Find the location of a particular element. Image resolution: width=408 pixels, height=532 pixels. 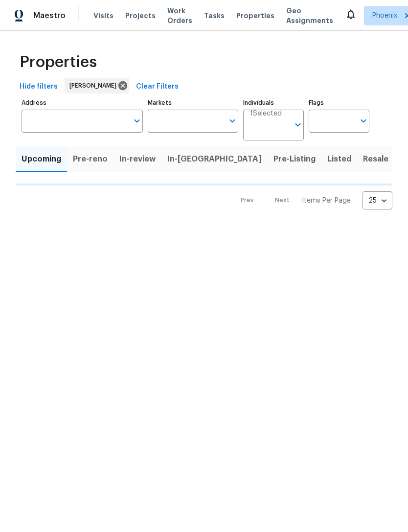

span: Projects is located at coordinates (141, 16).